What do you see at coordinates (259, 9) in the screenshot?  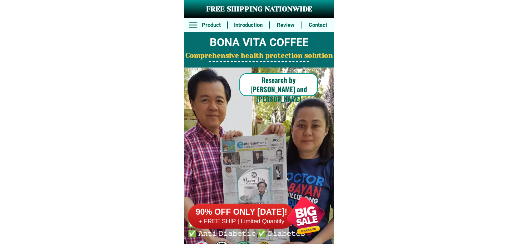 I see `h3: FREE SHIPPING NATIONWIDE` at bounding box center [259, 9].